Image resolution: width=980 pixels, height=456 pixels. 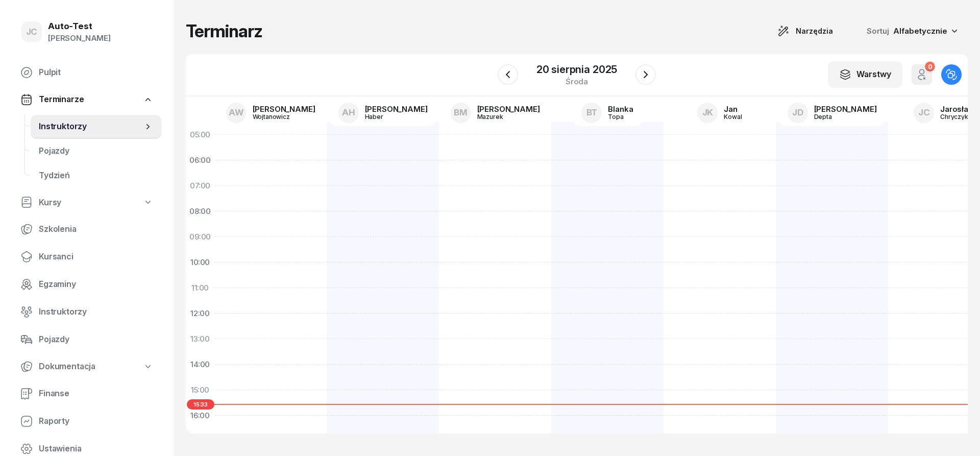 What do you see at coordinates (798, 112) in the screenshot?
I see `span: JD` at bounding box center [798, 112].